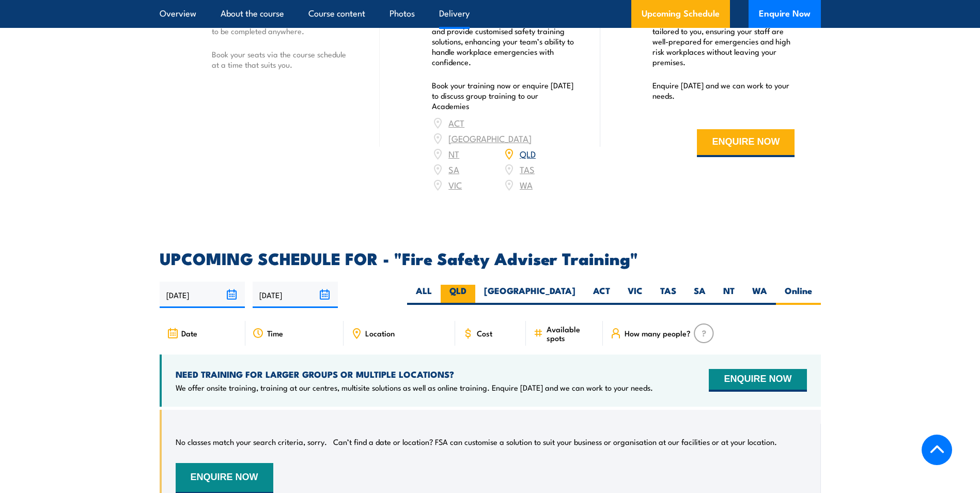 This screenshot has width=980, height=493. Describe the element at coordinates (635, 295) in the screenshot. I see `label: VIC` at that location.